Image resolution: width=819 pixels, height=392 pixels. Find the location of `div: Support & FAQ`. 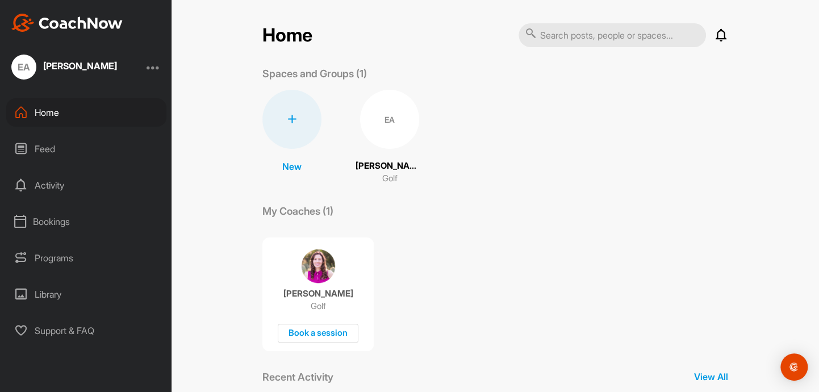

div: Support & FAQ is located at coordinates (86, 331).